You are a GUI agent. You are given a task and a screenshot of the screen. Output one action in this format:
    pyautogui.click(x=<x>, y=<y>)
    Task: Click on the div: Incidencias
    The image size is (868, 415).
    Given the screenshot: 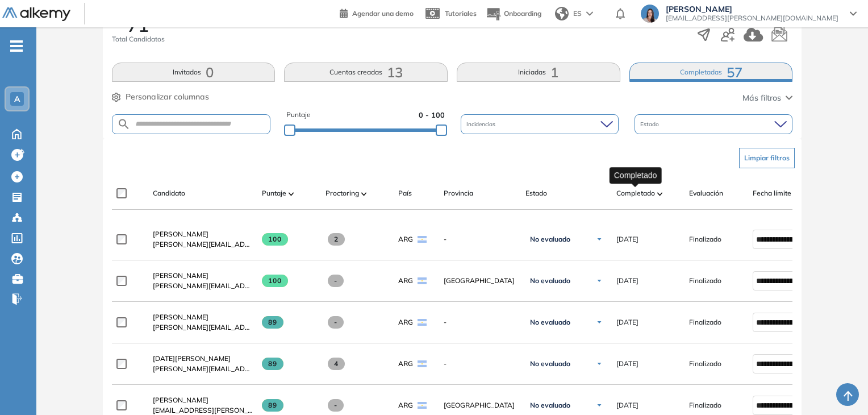 What is the action you would take?
    pyautogui.click(x=540, y=124)
    